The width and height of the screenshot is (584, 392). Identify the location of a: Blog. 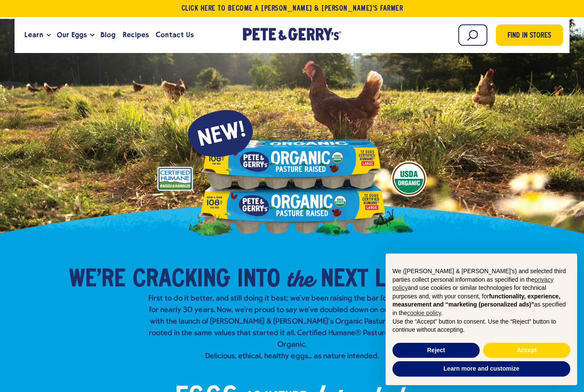
(108, 35).